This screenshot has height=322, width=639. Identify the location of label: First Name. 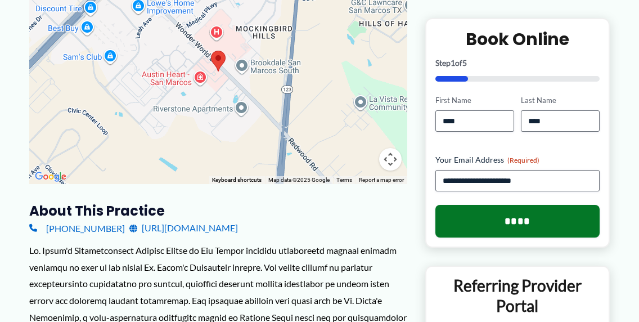
(474, 100).